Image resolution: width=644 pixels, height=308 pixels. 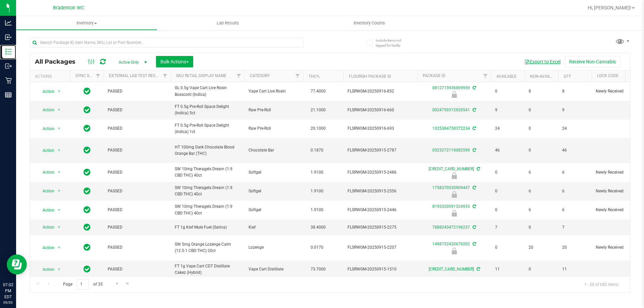 What do you see at coordinates (175, 62) in the screenshot?
I see `button: Bulk Actions` at bounding box center [175, 62].